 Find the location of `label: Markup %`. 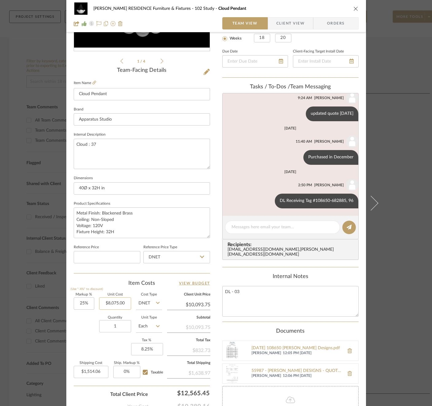

label: Markup % is located at coordinates (84, 295).